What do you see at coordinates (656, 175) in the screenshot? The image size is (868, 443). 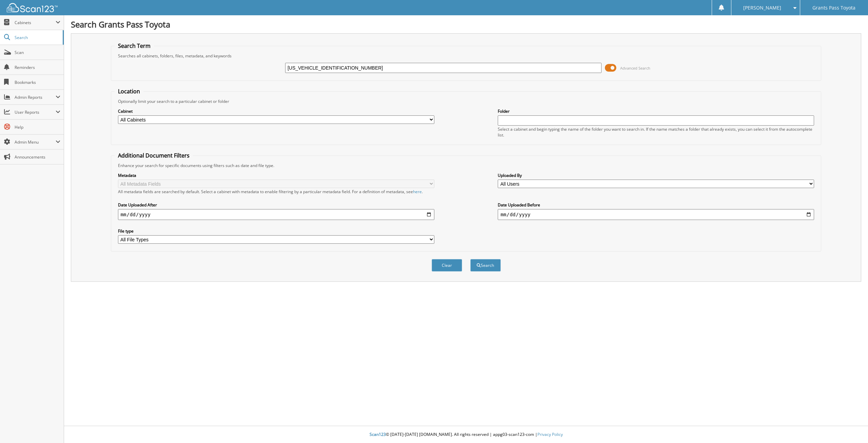 I see `label: Uploaded By` at bounding box center [656, 175].